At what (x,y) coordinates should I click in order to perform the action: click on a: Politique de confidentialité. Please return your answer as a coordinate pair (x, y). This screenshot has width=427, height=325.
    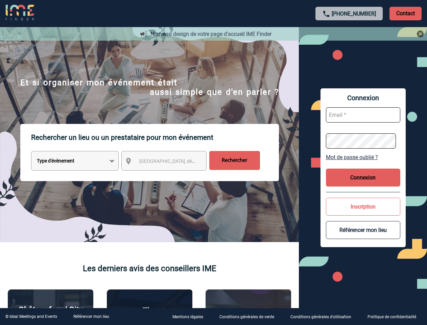
    Looking at the image, I should click on (395, 316).